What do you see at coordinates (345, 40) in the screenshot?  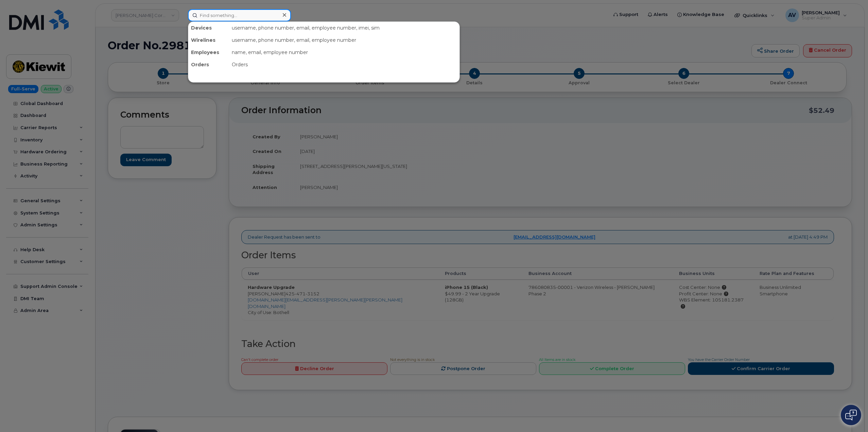 I see `div: username, phone number, email, employee number` at bounding box center [345, 40].